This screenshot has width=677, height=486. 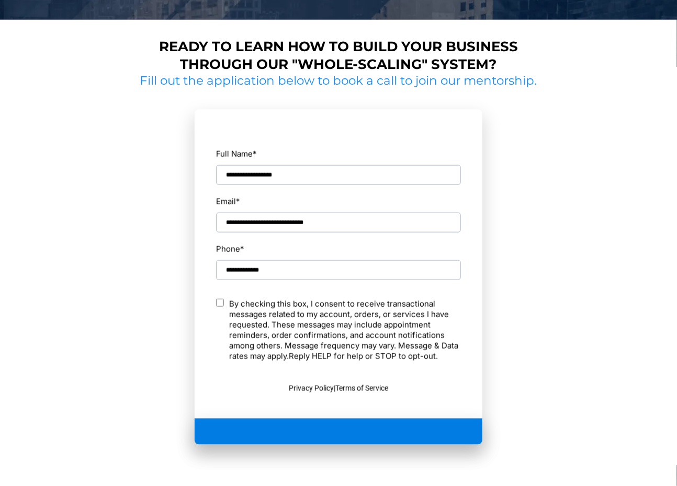 I want to click on strong: Ready to learn how to build your business through our "whole-scaling" system?, so click(x=338, y=55).